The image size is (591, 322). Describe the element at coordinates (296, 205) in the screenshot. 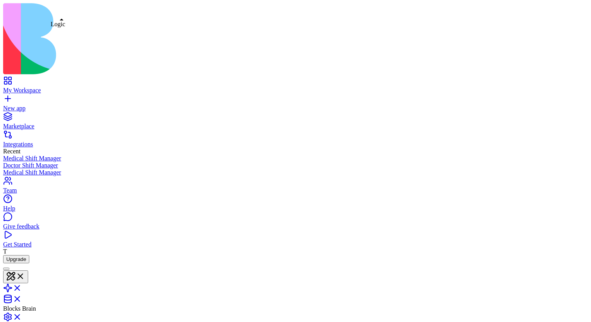

I see `a: Help` at that location.